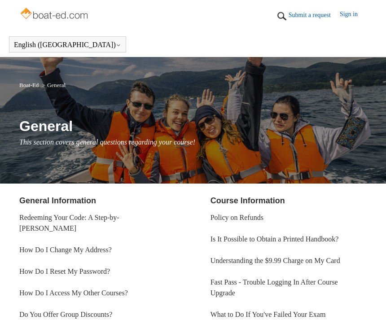  What do you see at coordinates (74, 293) in the screenshot?
I see `a: How Do I Access My Other Courses?` at bounding box center [74, 293].